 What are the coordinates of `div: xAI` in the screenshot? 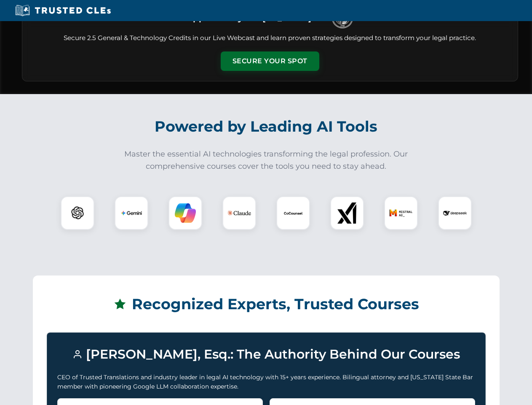 It's located at (347, 213).